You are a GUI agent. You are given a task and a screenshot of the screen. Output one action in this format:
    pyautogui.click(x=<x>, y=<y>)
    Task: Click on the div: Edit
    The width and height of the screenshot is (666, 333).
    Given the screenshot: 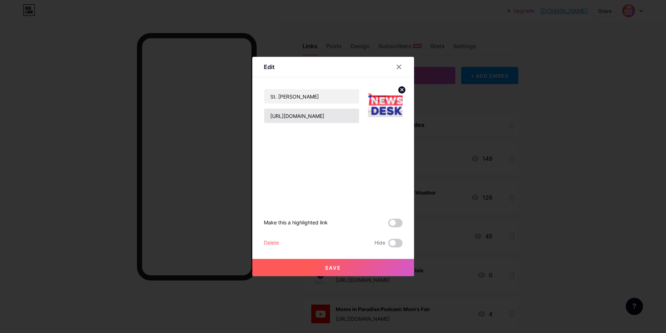 What is the action you would take?
    pyautogui.click(x=269, y=67)
    